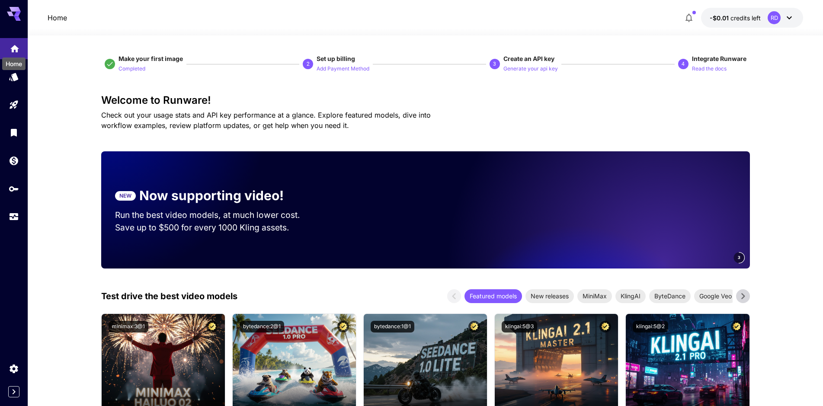 The height and width of the screenshot is (406, 823). Describe the element at coordinates (519, 327) in the screenshot. I see `button: klingai:5@3` at that location.